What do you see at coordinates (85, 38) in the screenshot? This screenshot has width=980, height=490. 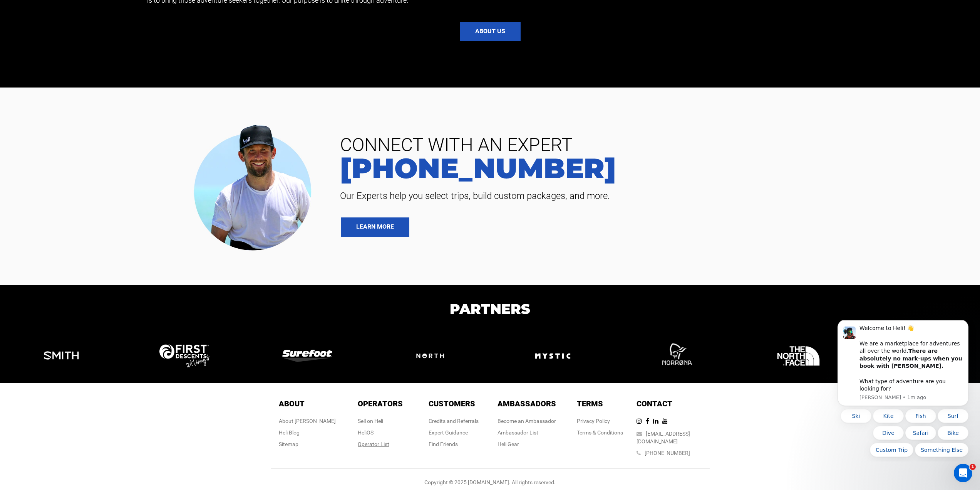 I see `div: Message content` at bounding box center [85, 38].